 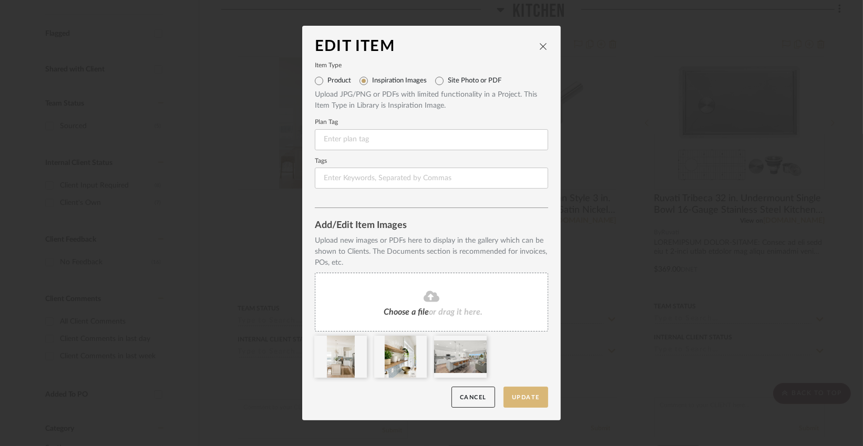 What do you see at coordinates (456, 312) in the screenshot?
I see `span: or drag it here.` at bounding box center [456, 312].